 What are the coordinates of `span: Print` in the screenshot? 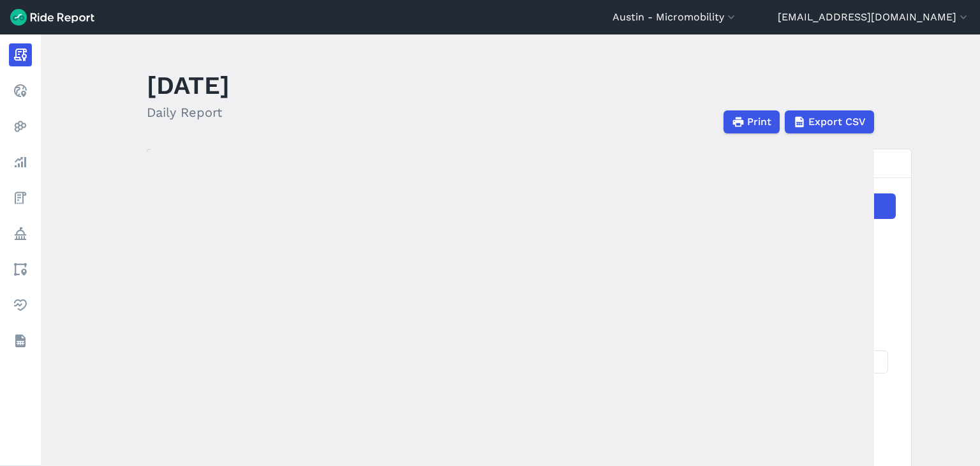 It's located at (760, 121).